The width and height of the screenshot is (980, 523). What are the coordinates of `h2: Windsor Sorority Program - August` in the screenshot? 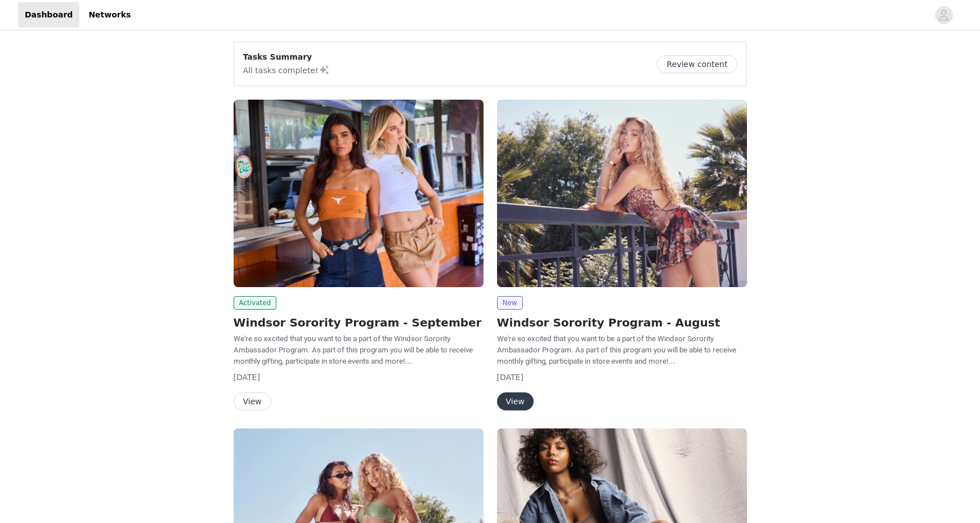 It's located at (622, 322).